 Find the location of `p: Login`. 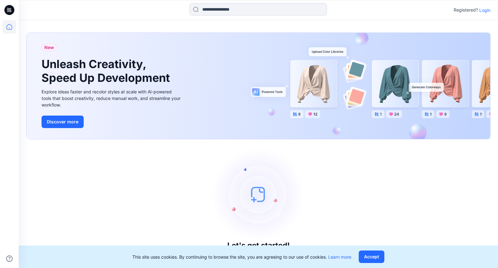

p: Login is located at coordinates (484, 10).